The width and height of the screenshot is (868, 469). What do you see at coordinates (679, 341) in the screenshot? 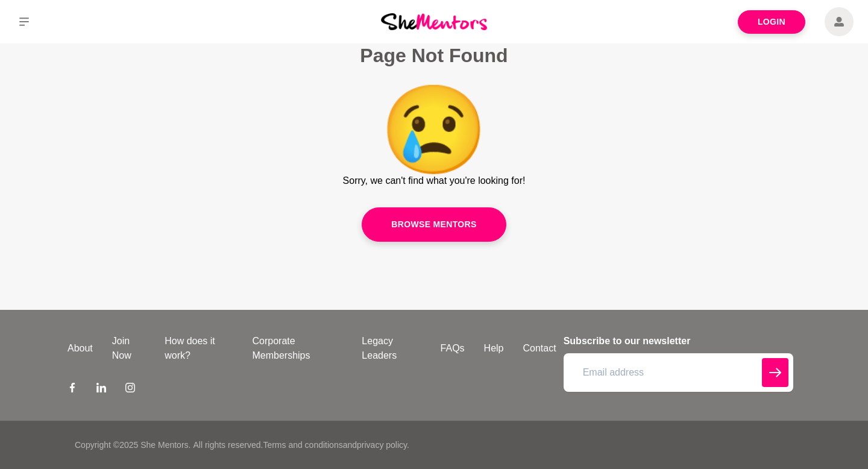
I see `h4: Subscribe to our newsletter` at bounding box center [679, 341].